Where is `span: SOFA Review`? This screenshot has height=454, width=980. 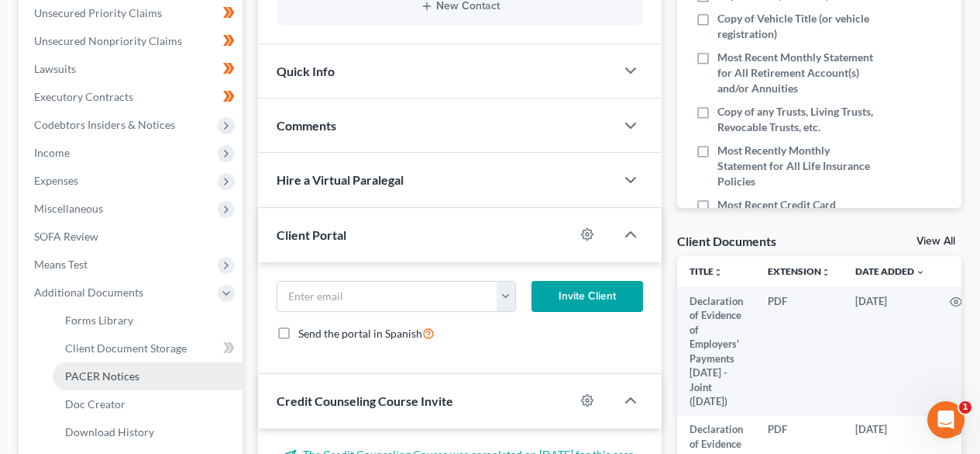
span: SOFA Review is located at coordinates (66, 236).